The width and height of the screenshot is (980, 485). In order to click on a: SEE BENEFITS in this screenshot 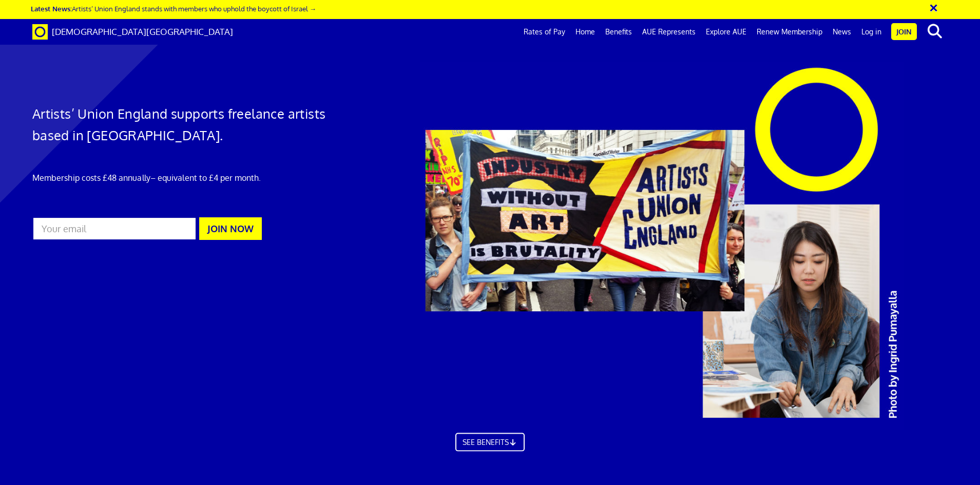, I will do `click(490, 449)`.